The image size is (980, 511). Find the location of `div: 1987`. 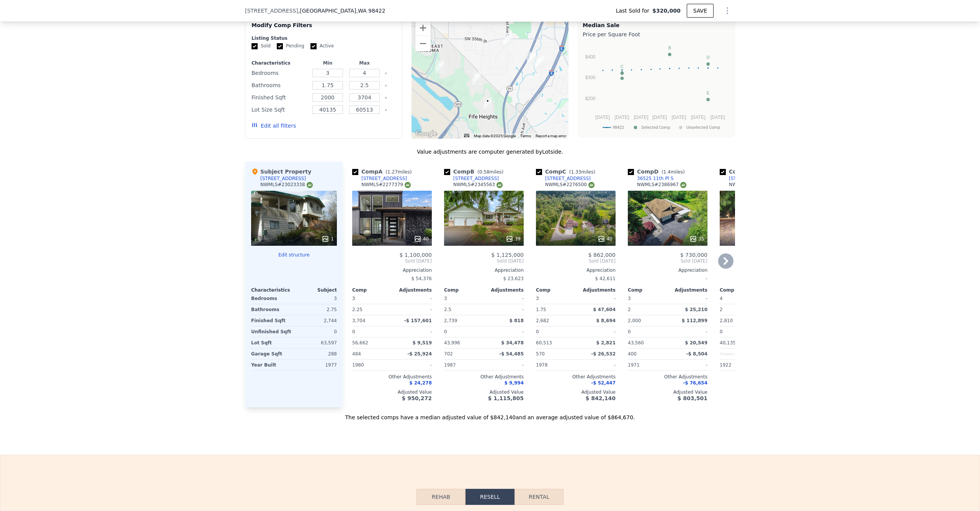

div: 1987 is located at coordinates (463, 365).